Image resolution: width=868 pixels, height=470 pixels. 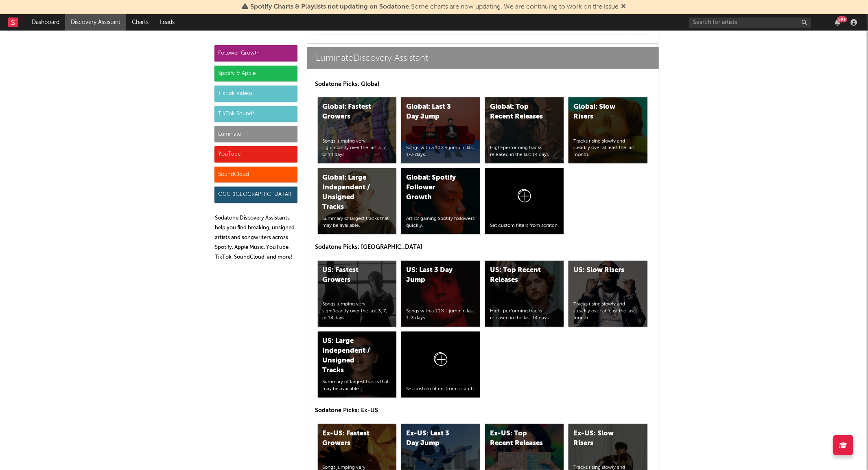 What do you see at coordinates (750, 22) in the screenshot?
I see `input: Search for artists` at bounding box center [750, 22].